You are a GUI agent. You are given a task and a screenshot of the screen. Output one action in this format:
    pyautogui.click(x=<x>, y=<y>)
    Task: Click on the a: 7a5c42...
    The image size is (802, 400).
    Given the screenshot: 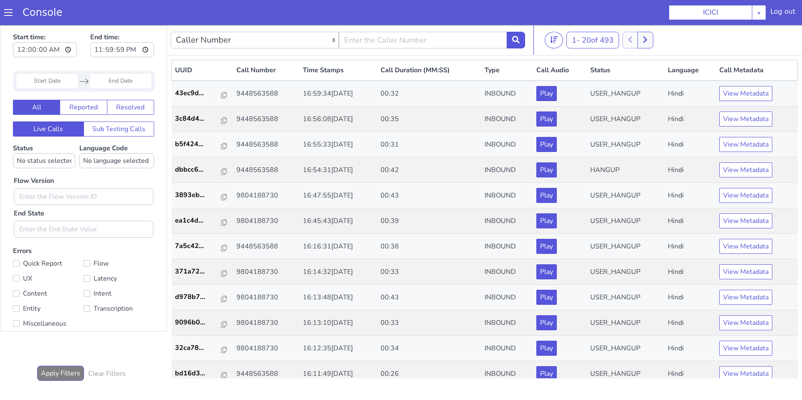 What is the action you would take?
    pyautogui.click(x=203, y=221)
    